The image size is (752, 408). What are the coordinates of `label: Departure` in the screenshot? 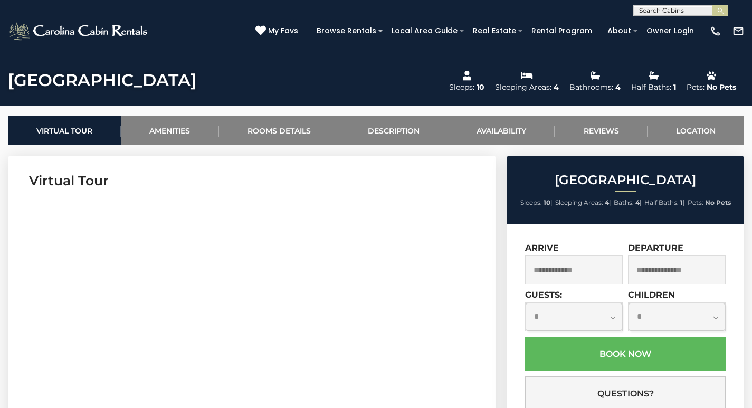 It's located at (655, 247).